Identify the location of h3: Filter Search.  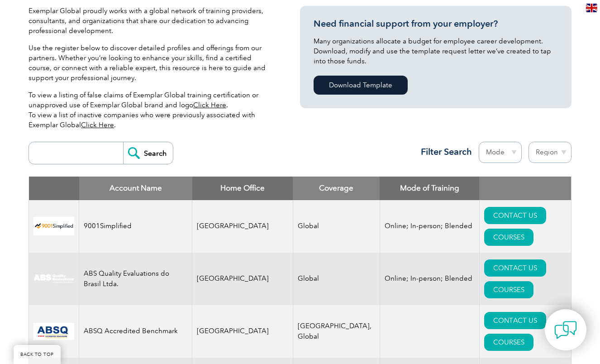
(444, 152).